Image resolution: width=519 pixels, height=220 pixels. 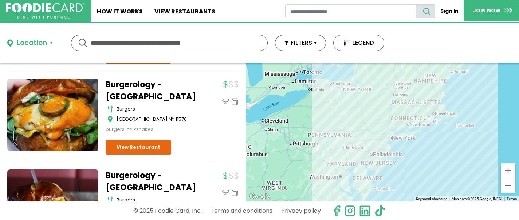 I want to click on input: restaurant search, so click(x=351, y=11).